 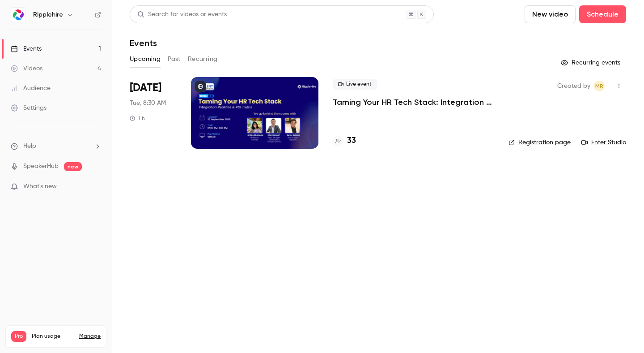 I want to click on span: new, so click(x=73, y=166).